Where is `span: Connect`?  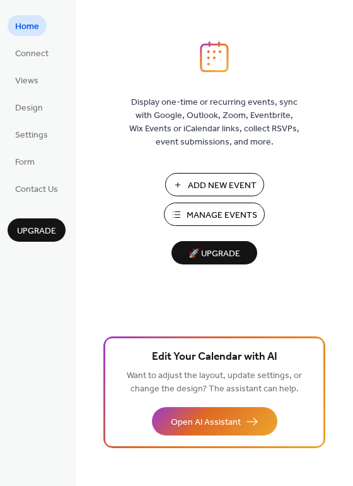 span: Connect is located at coordinates (32, 54).